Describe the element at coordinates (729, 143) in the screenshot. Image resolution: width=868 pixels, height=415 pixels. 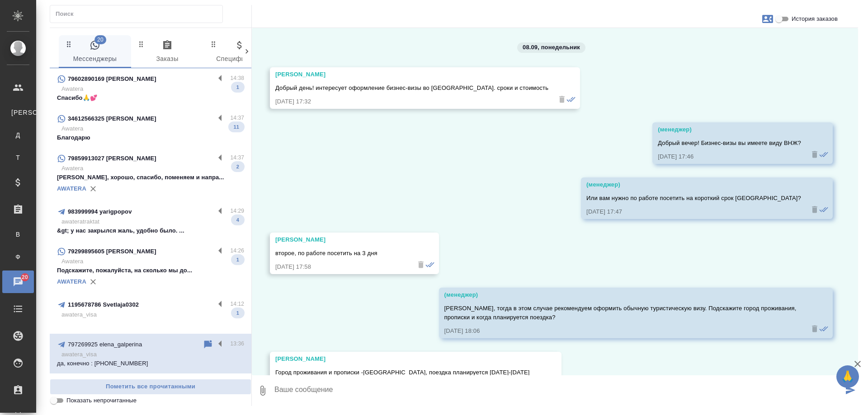
I see `span: Добрый вечер! Бизнес-визы вы имеете виду ВНЖ?` at that location.